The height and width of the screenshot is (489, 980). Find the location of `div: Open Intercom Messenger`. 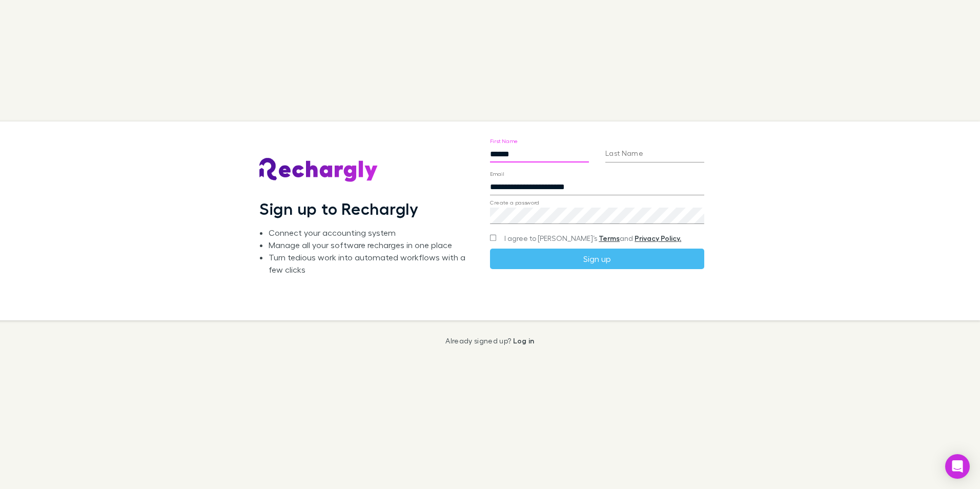

div: Open Intercom Messenger is located at coordinates (958, 466).